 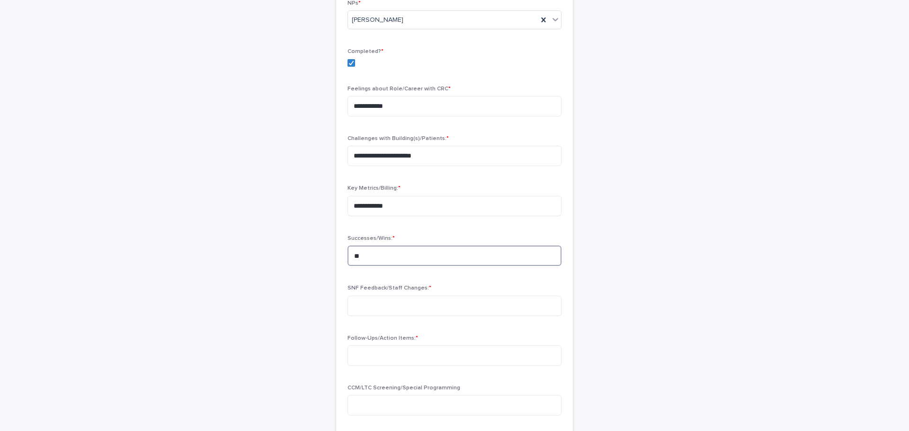 What do you see at coordinates (389, 288) in the screenshot?
I see `span: SNF Feedback/Staff Changes:` at bounding box center [389, 288].